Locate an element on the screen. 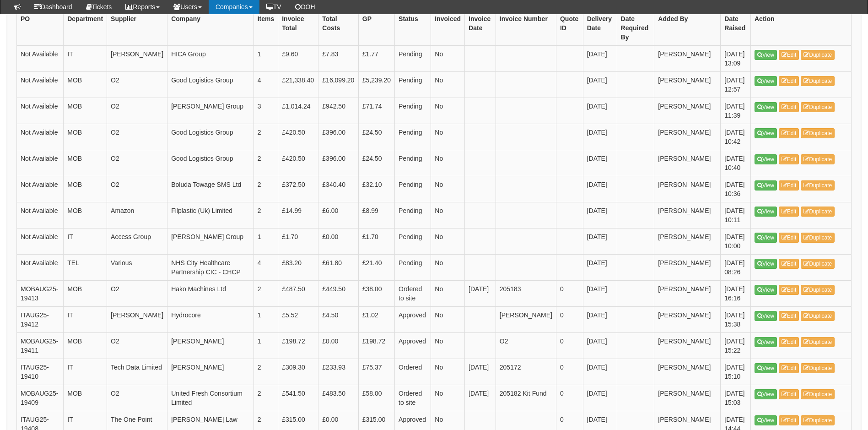 Image resolution: width=868 pixels, height=430 pixels. td: £1.77 is located at coordinates (376, 59).